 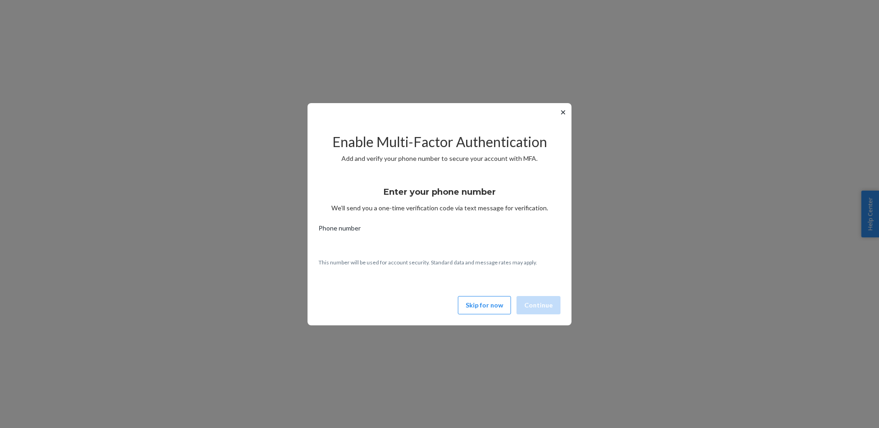 I want to click on span: Phone number, so click(x=339, y=230).